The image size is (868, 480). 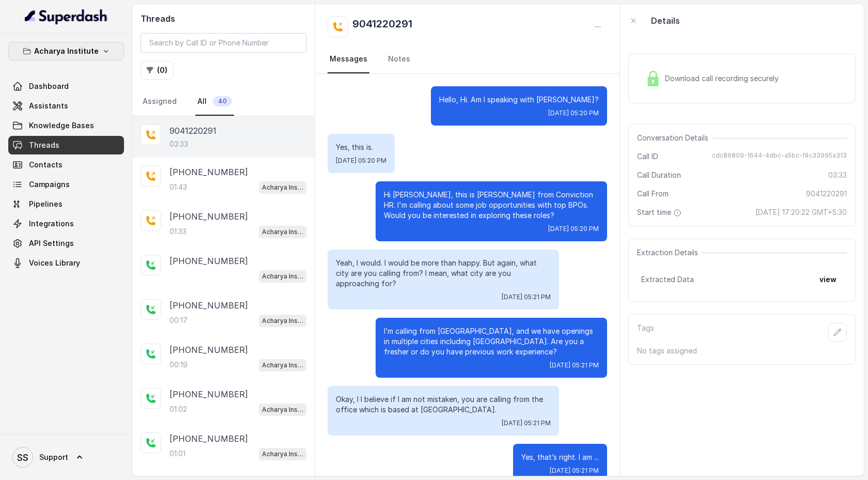 I want to click on span: Start time, so click(x=660, y=212).